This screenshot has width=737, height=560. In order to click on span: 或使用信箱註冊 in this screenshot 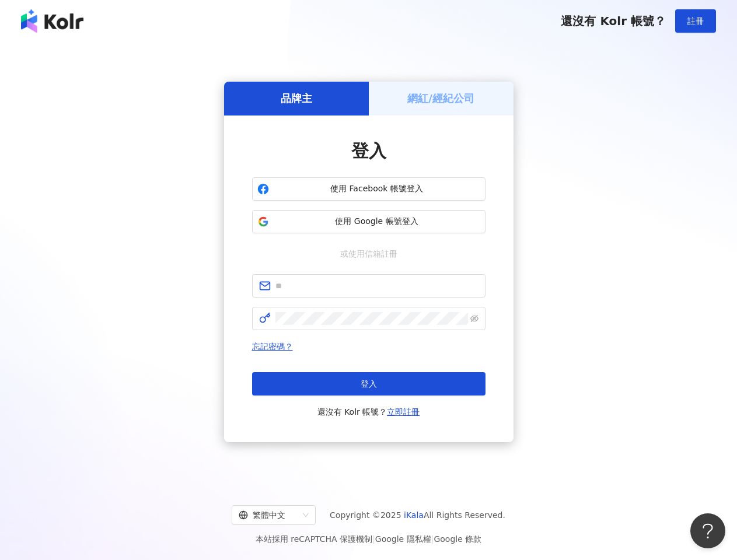, I will do `click(369, 253)`.